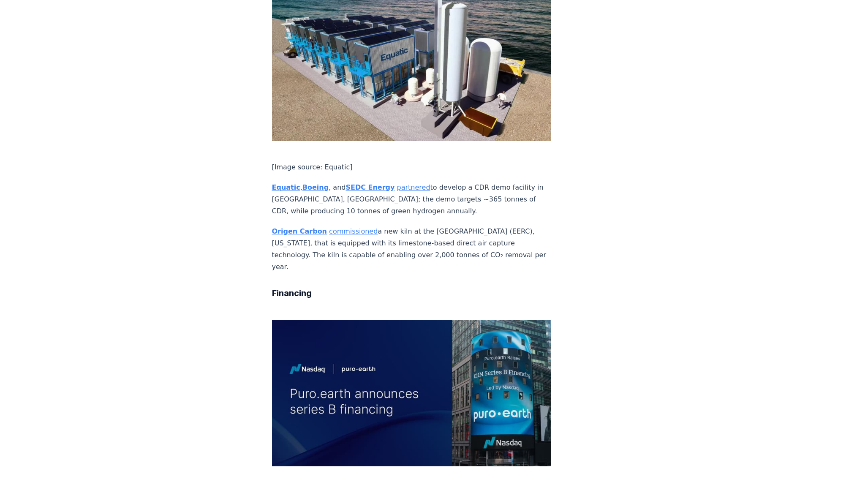  I want to click on a: partnered, so click(413, 187).